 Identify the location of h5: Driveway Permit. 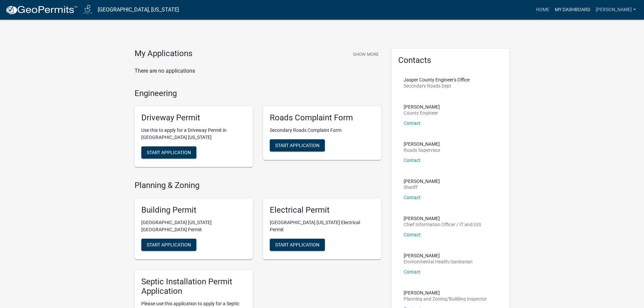
(194, 118).